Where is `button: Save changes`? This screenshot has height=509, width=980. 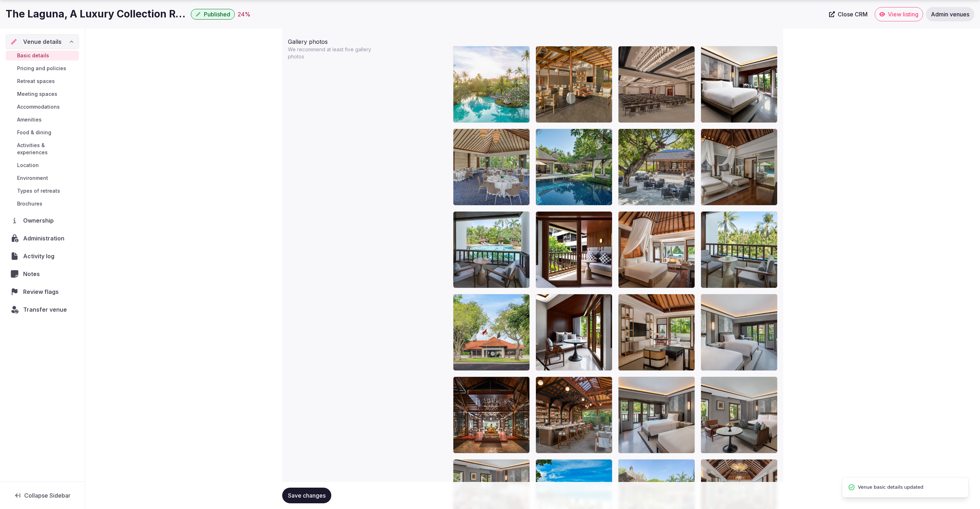
button: Save changes is located at coordinates (307, 496).